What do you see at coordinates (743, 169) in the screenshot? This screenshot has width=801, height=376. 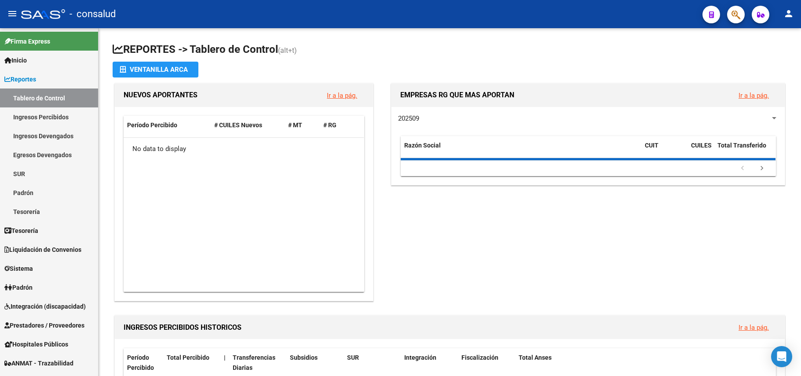 I see `a: go to previous page` at bounding box center [743, 169].